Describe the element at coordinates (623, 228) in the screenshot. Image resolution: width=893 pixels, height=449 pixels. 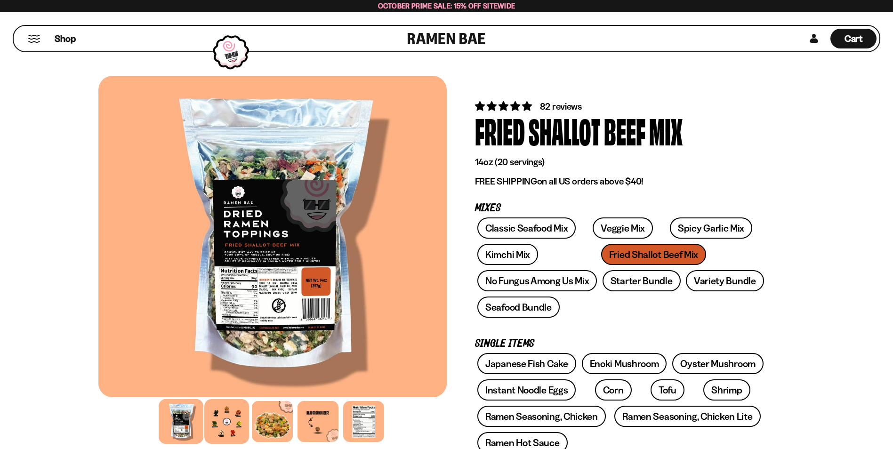
I see `a: Veggie Mix` at that location.